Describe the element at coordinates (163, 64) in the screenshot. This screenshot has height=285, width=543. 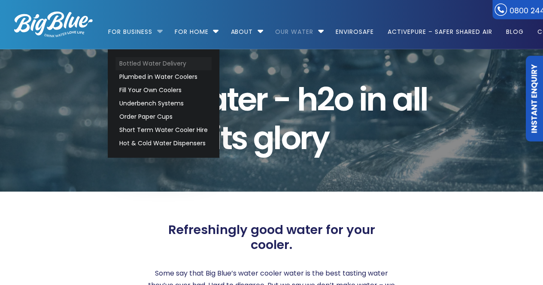
I see `a: Bottled Water Delivery` at that location.